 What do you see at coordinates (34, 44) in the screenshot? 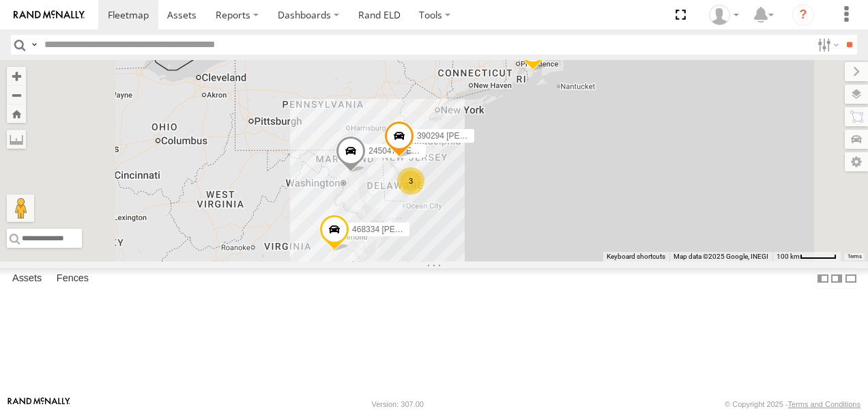
I see `label: Search Query` at bounding box center [34, 44].